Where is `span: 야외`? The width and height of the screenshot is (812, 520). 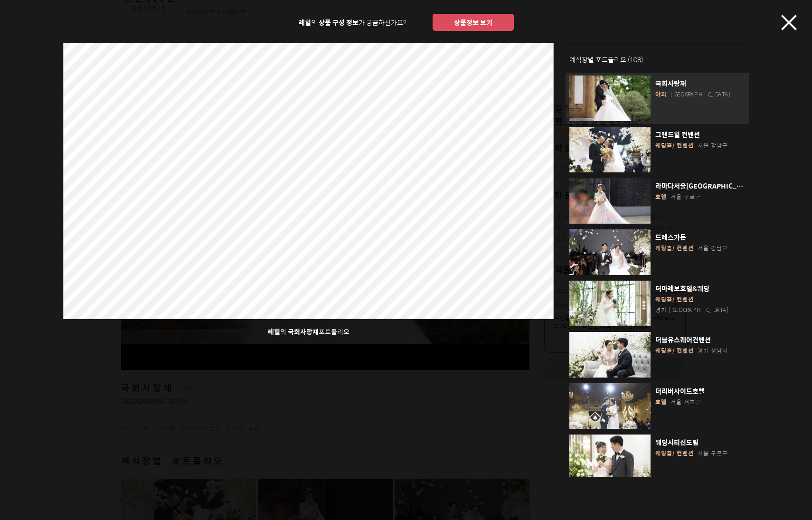 span: 야외 is located at coordinates (661, 95).